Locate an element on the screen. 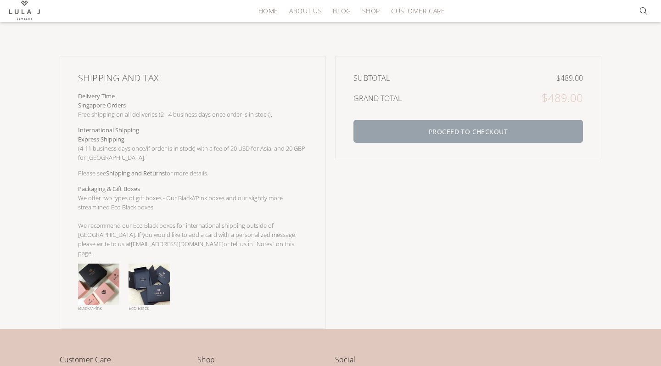 The image size is (661, 366). img: lula-j-gold-packaging_100x100.jpg is located at coordinates (99, 284).